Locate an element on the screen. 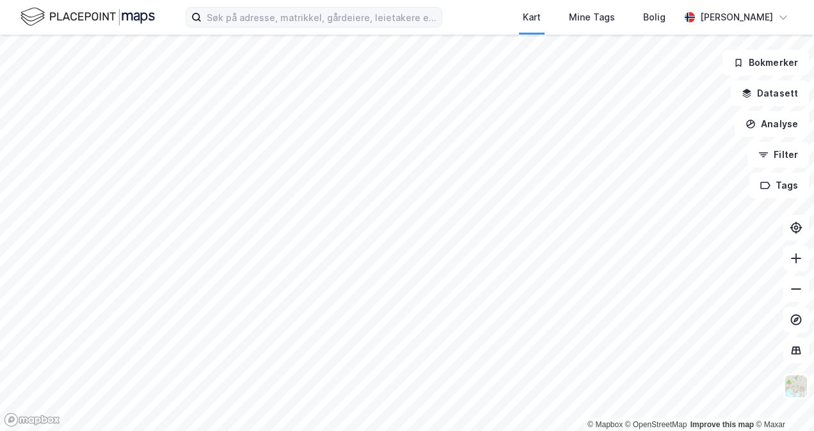 The image size is (814, 431). div: Bolig is located at coordinates (654, 17).